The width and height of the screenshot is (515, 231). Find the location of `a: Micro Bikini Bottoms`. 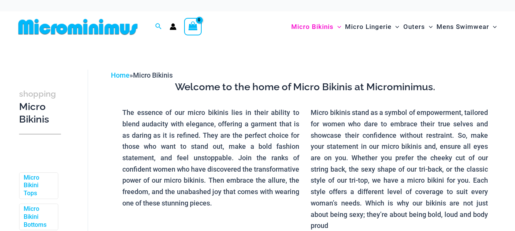

a: Micro Bikini Bottoms is located at coordinates (38, 217).